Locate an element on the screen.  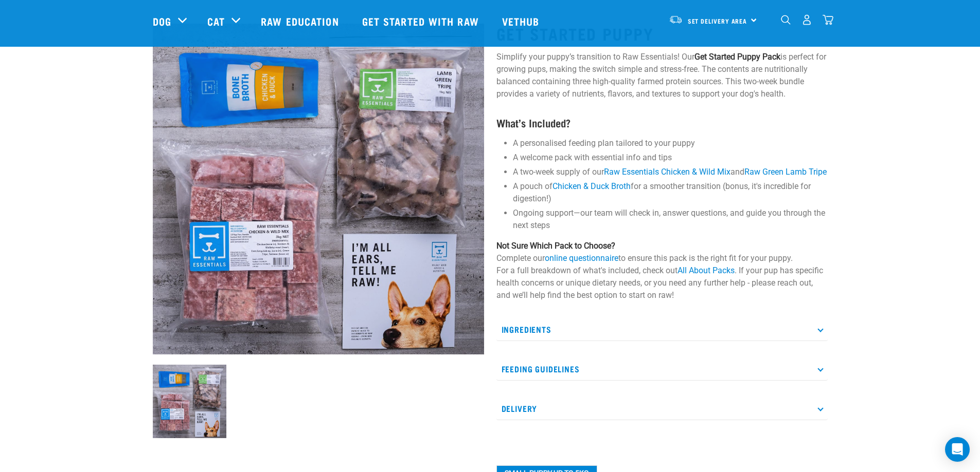
li: A welcome pack with essential info and tips is located at coordinates (670, 158).